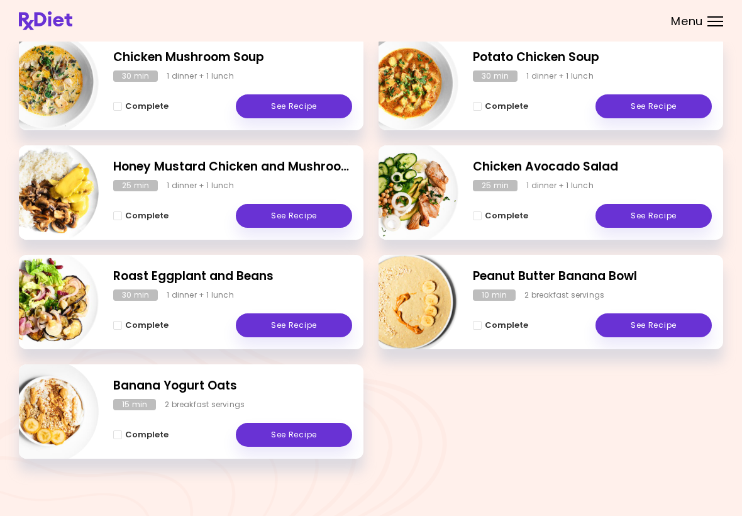  I want to click on a: See Recipe - Peanut Butter Banana Bowl, so click(653, 325).